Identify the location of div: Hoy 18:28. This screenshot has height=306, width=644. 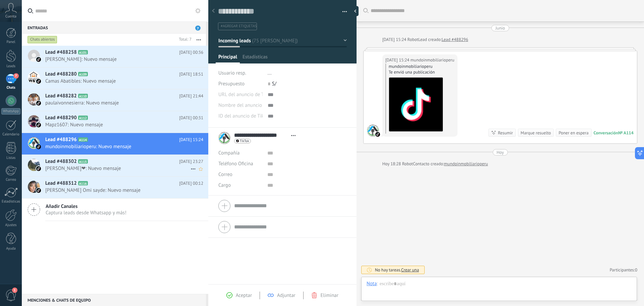
(392, 164).